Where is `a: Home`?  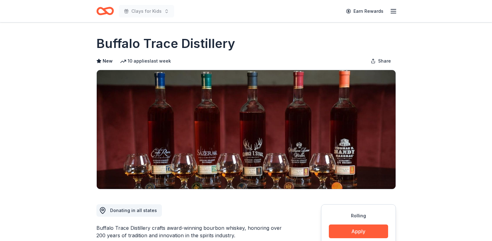
a: Home is located at coordinates (105, 11).